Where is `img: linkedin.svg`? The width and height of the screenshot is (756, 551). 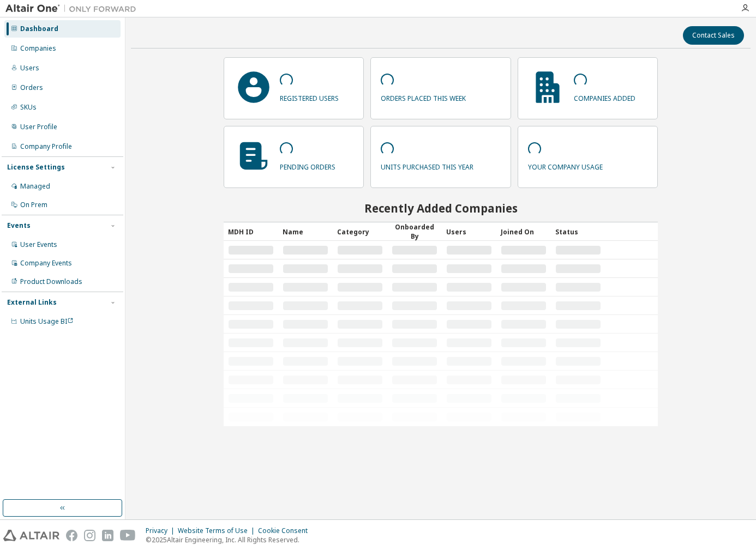 img: linkedin.svg is located at coordinates (108, 535).